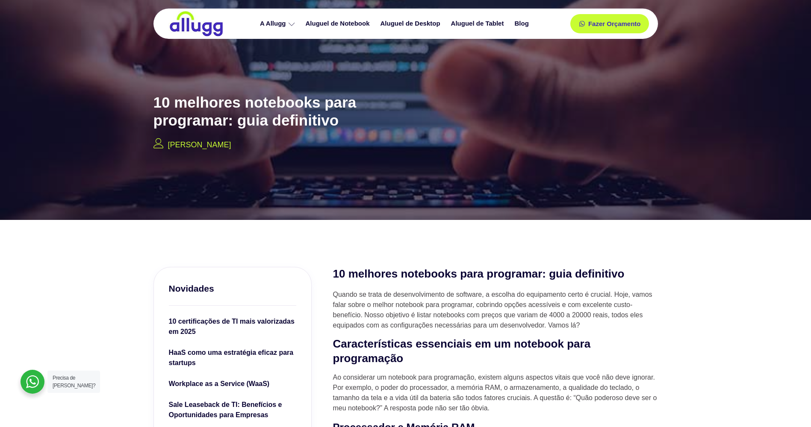 The image size is (811, 427). Describe the element at coordinates (233, 289) in the screenshot. I see `h3: Novidades` at that location.